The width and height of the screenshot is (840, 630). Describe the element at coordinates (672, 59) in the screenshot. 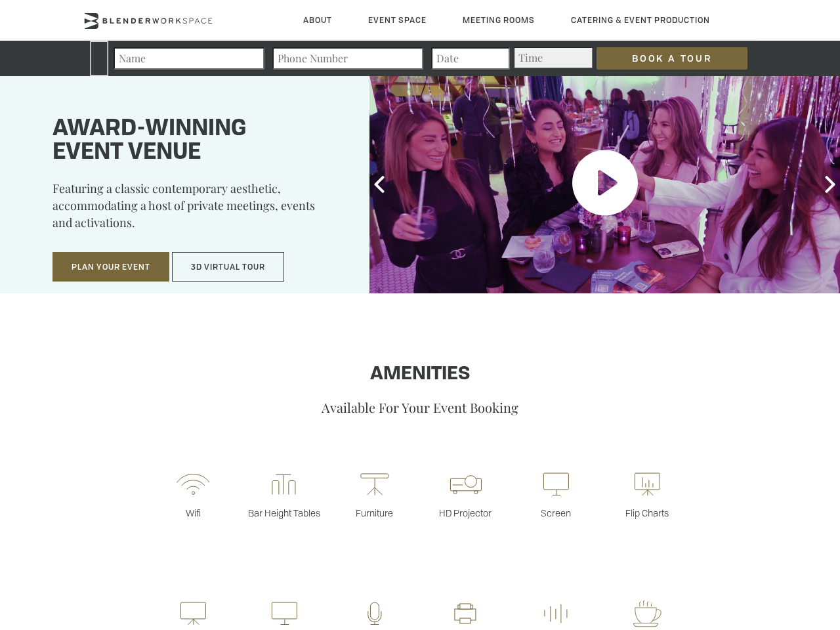

I see `input: Book a Tour` at that location.